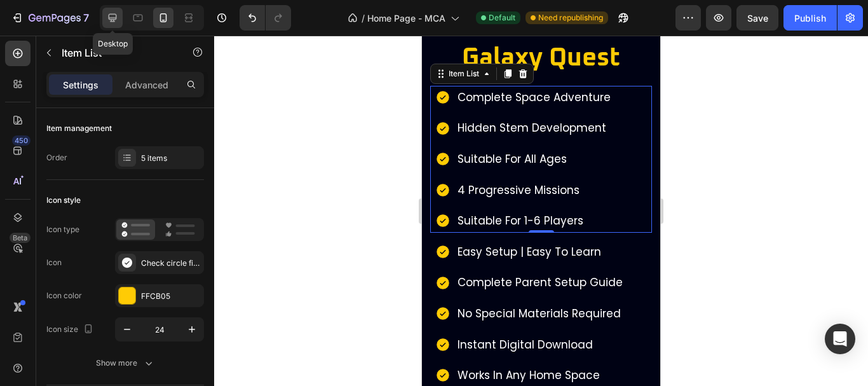  What do you see at coordinates (116, 53) in the screenshot?
I see `p: Item List` at bounding box center [116, 53].